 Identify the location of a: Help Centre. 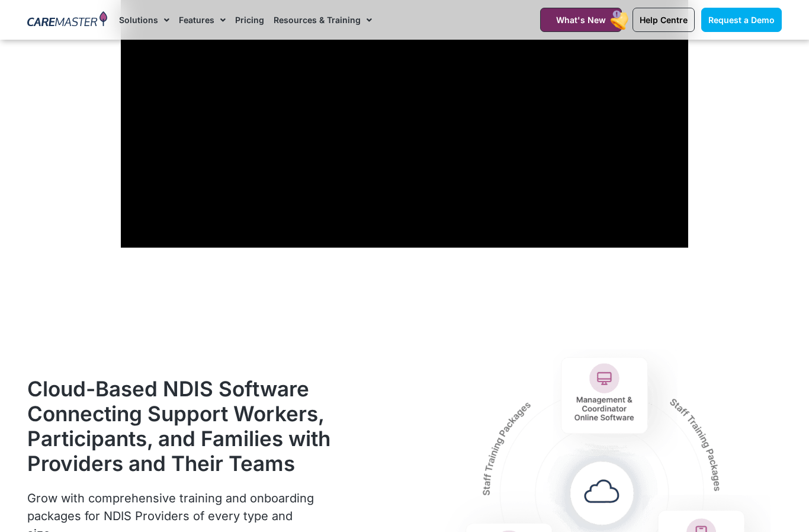
(664, 20).